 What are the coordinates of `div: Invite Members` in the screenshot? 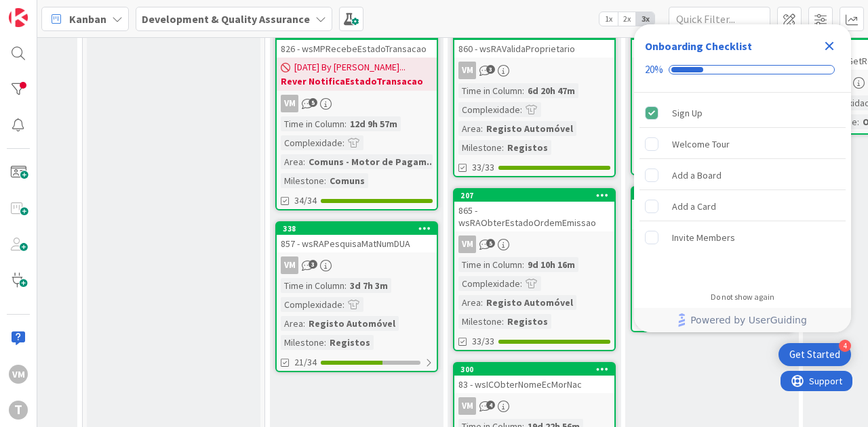 It's located at (703, 238).